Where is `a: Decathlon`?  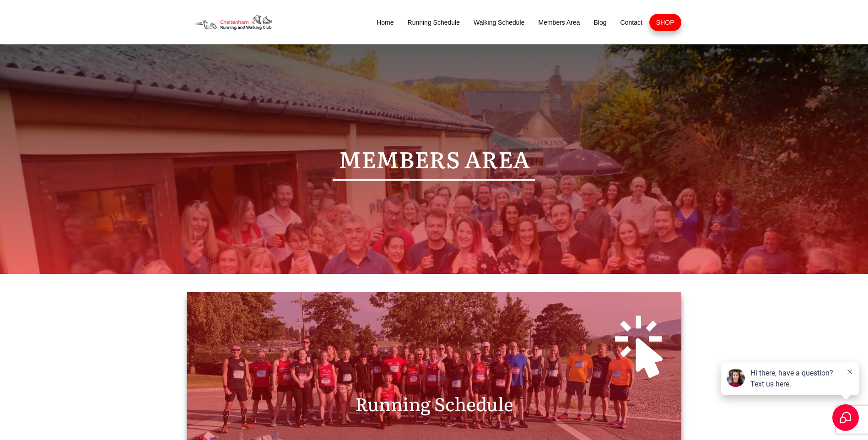 a: Decathlon is located at coordinates (233, 22).